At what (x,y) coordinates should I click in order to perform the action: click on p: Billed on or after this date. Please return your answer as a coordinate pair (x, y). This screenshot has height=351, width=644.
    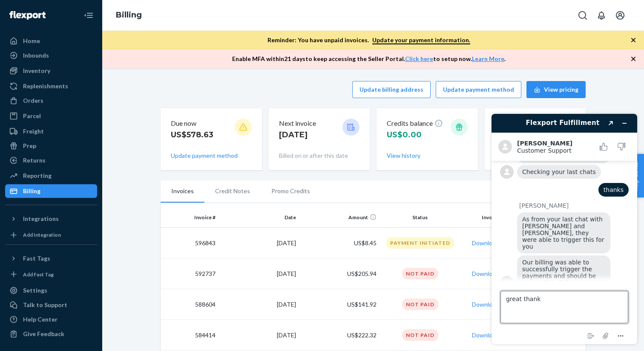
    Looking at the image, I should click on (319, 156).